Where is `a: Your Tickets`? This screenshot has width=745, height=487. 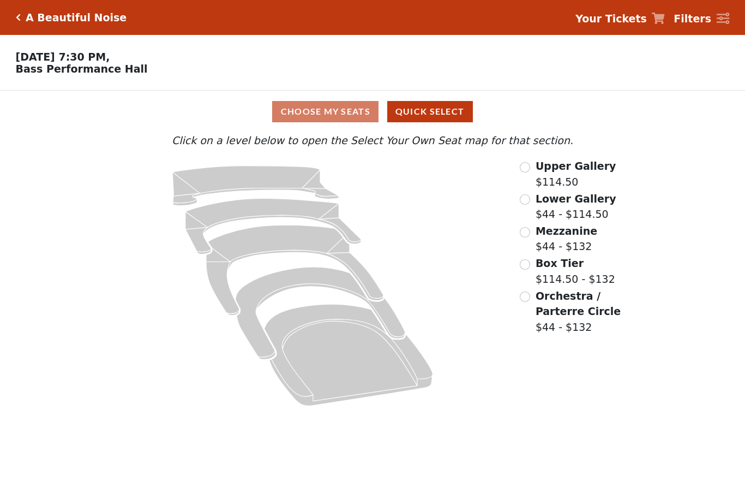 a: Your Tickets is located at coordinates (620, 19).